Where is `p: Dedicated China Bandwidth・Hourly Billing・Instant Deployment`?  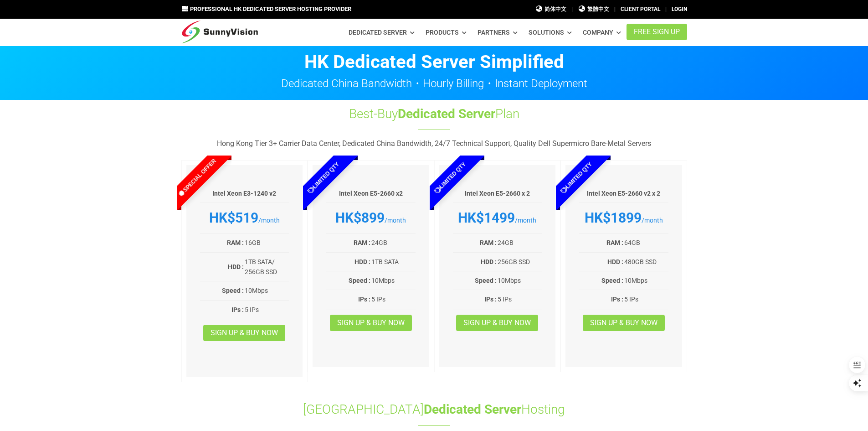 p: Dedicated China Bandwidth・Hourly Billing・Instant Deployment is located at coordinates (434, 83).